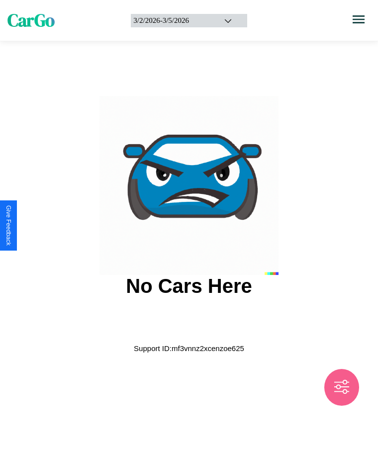 This screenshot has width=378, height=451. Describe the element at coordinates (188, 286) in the screenshot. I see `h2: No Cars Here` at that location.